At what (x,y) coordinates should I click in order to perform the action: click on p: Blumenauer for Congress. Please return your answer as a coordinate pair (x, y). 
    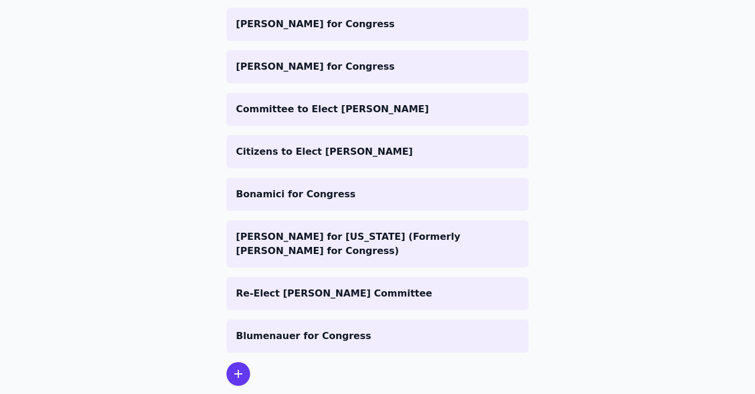
    Looking at the image, I should click on (378, 336).